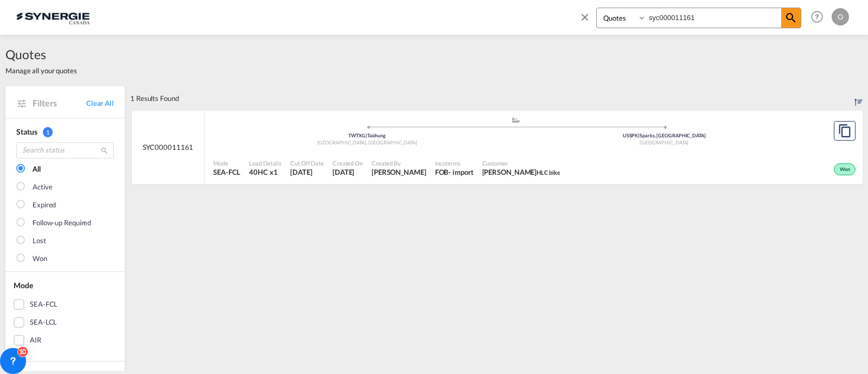 This screenshot has width=868, height=374. What do you see at coordinates (65, 132) in the screenshot?
I see `div: Status 1` at bounding box center [65, 132].